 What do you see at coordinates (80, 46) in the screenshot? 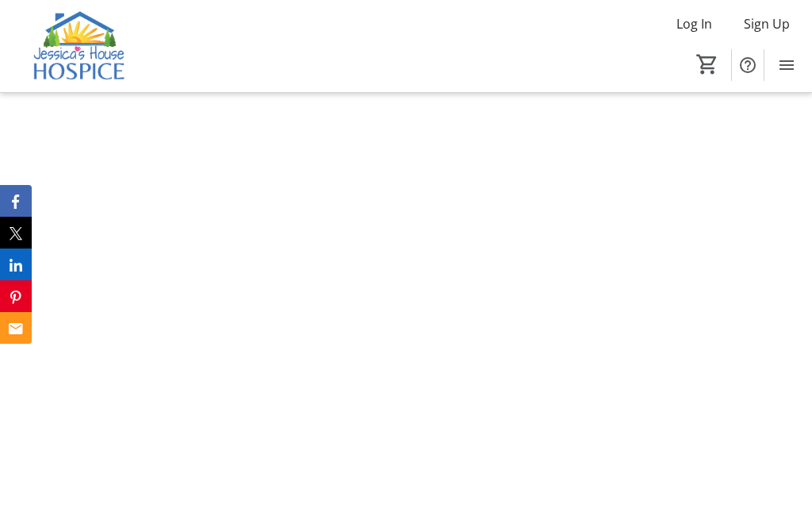
I see `img: Jessica's House Hospice's Logo` at bounding box center [80, 46].